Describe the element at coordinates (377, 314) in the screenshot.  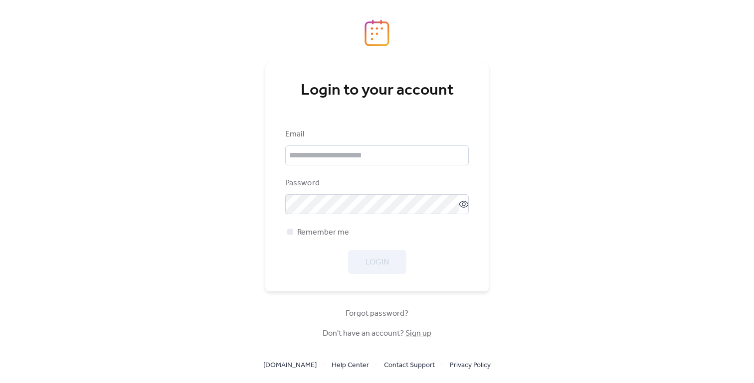
I see `a: Forgot password?` at that location.